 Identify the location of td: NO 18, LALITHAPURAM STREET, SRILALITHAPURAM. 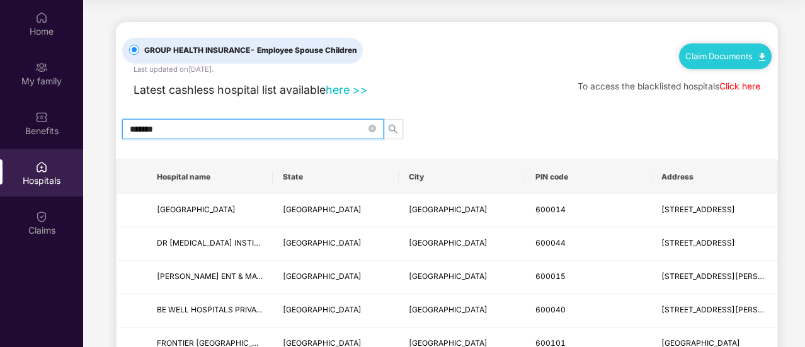
(714, 210).